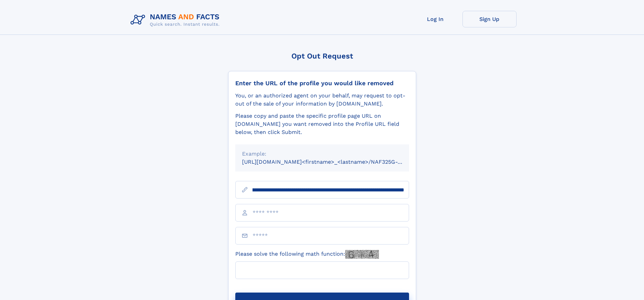 The height and width of the screenshot is (300, 644). Describe the element at coordinates (322, 83) in the screenshot. I see `div: Enter the URL of the profile you would like removed` at that location.